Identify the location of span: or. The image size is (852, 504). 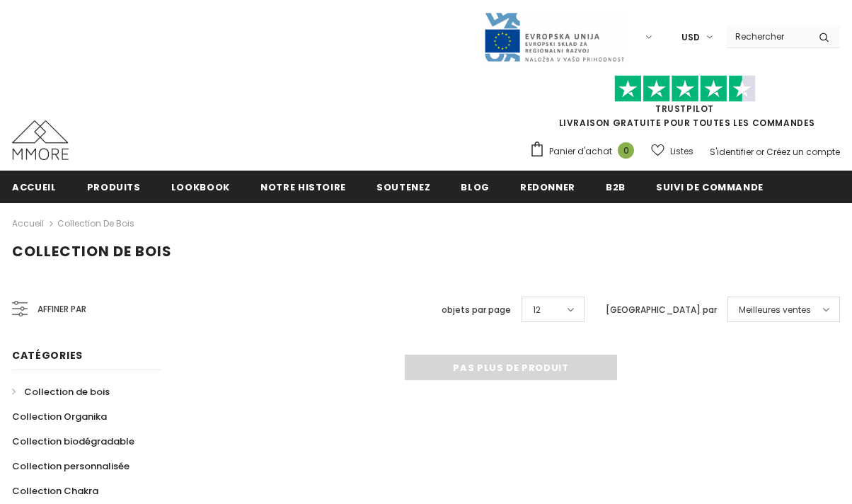
(760, 151).